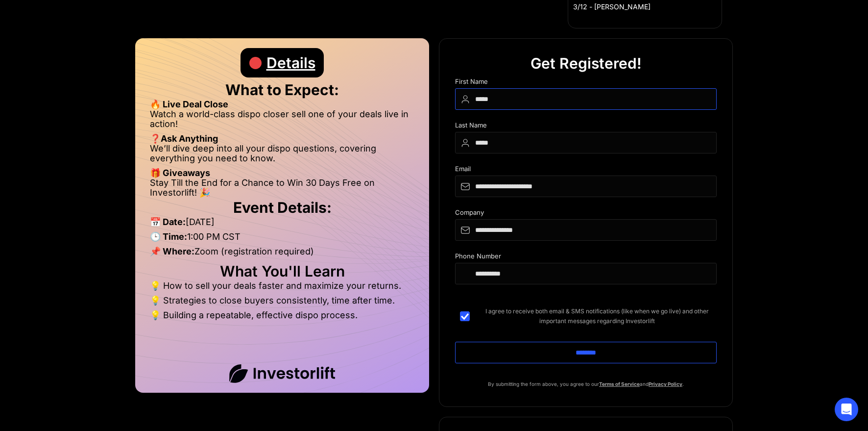 The height and width of the screenshot is (431, 868). What do you see at coordinates (282, 288) in the screenshot?
I see `li: 💡 How to sell your deals faster and maximize your returns.` at bounding box center [282, 288].